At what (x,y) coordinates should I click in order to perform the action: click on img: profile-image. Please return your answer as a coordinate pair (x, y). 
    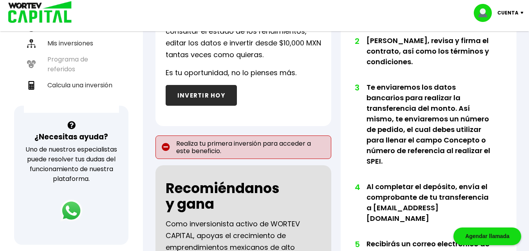
    Looking at the image, I should click on (486, 13).